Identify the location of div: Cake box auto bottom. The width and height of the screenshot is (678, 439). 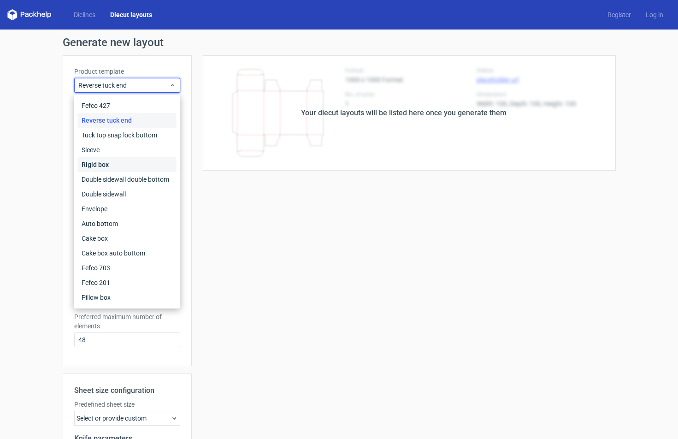
(127, 253).